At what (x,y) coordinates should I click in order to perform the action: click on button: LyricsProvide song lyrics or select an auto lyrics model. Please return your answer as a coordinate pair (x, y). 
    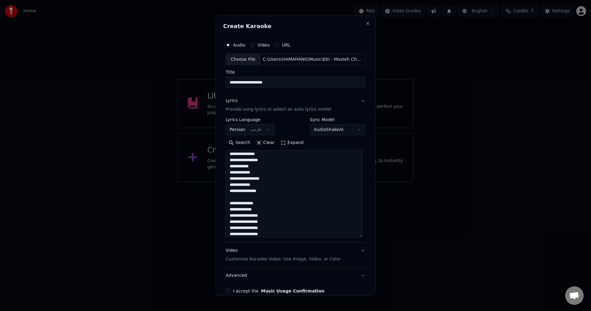
    Looking at the image, I should click on (296, 105).